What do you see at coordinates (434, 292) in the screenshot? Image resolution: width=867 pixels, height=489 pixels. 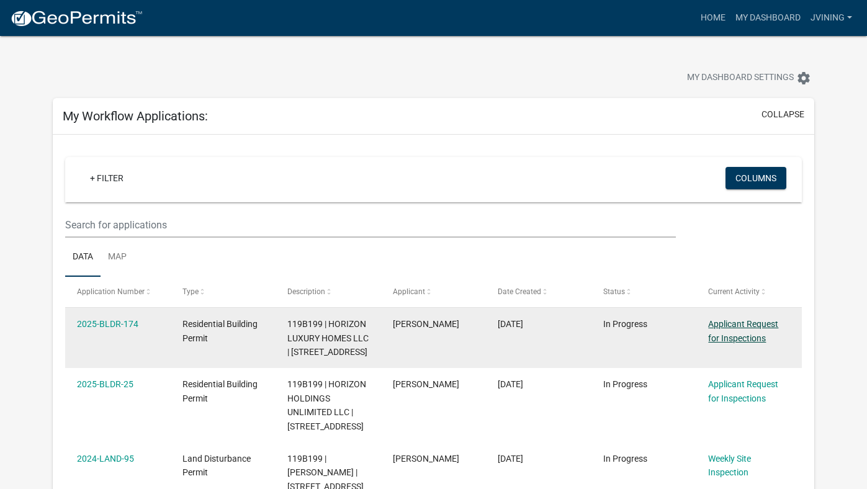 I see `datatable-header-cell: Applicant` at bounding box center [434, 292].